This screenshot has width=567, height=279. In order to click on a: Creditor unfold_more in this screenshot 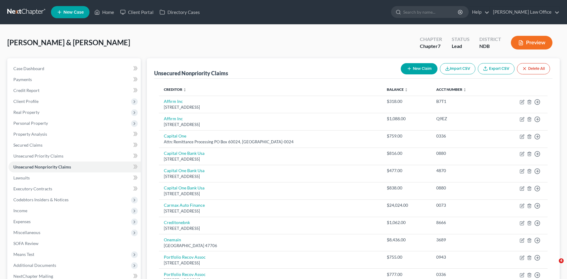, I will do `click(175, 89)`.